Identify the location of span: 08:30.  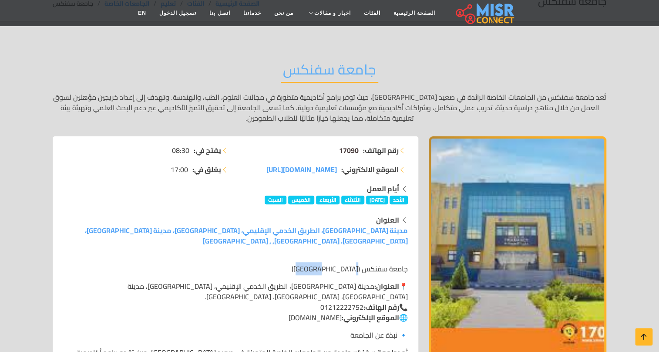
(181, 150).